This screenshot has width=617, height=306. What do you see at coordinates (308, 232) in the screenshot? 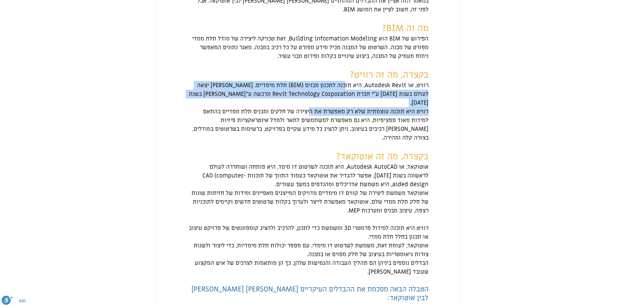
I see `span: רוויט היא תוכנה למידול פרמטרי 3D ומשמשת כדי לתכנן, להרכיב ולהציג קומפוננטים של פרויקט עיצוב או תכ...` at bounding box center [308, 232].